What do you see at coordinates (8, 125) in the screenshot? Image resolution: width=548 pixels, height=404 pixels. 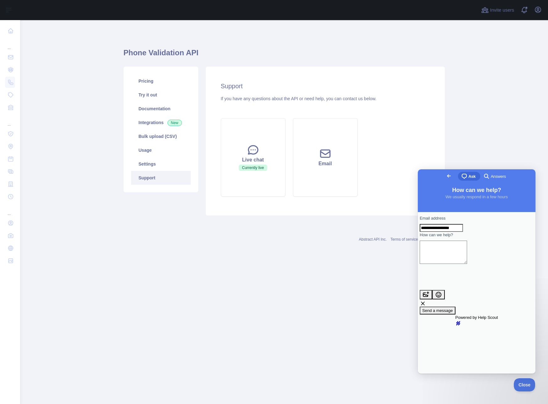 I see `button: Attach a file` at bounding box center [8, 125].